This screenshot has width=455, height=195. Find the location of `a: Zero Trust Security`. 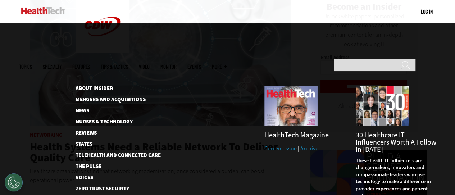

a: Zero Trust Security is located at coordinates (118, 188).